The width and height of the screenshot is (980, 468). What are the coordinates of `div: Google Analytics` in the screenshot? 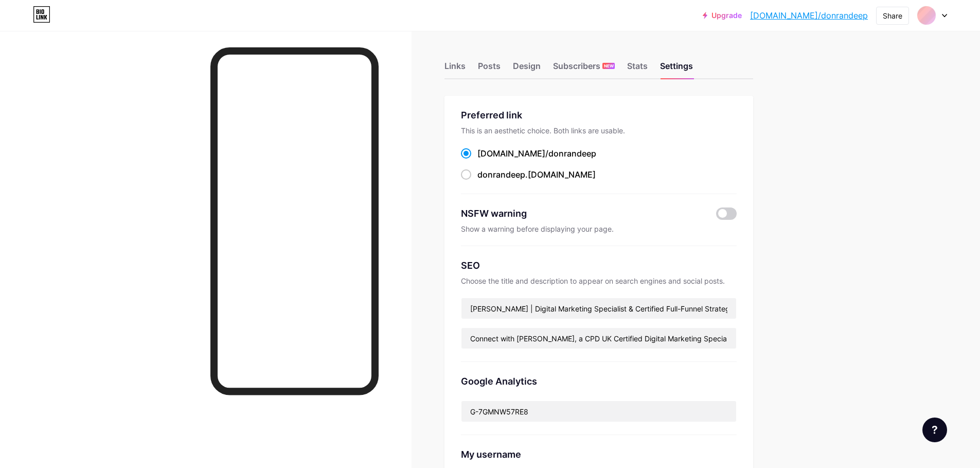 It's located at (599, 381).